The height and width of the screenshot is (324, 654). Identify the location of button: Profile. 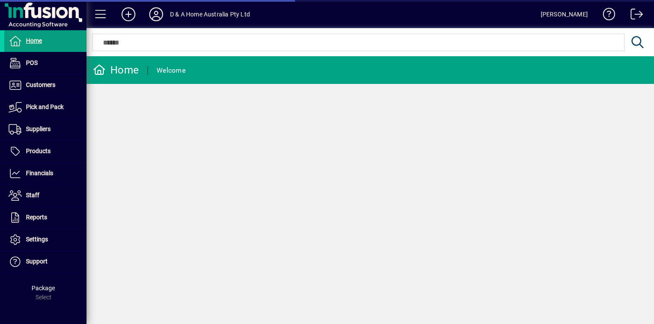
(156, 14).